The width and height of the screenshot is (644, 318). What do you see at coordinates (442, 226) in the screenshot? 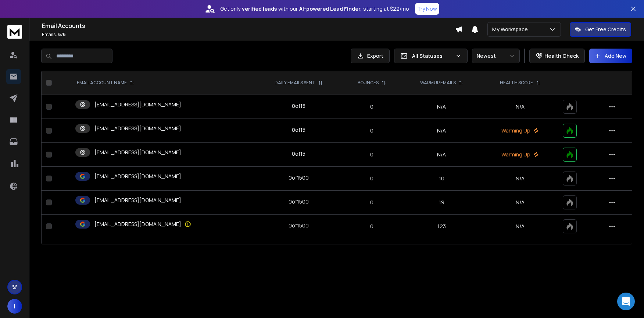
I see `td: 123` at bounding box center [442, 226].